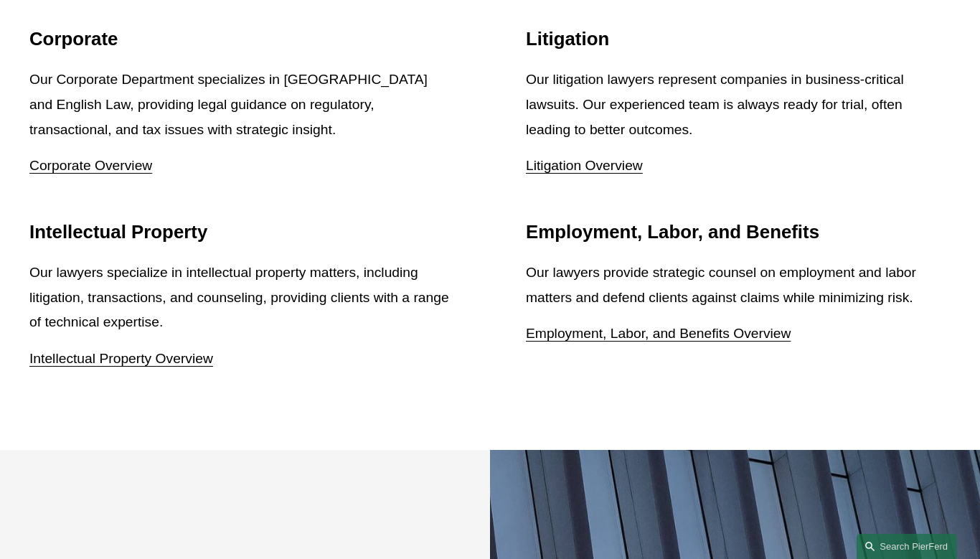  Describe the element at coordinates (657, 333) in the screenshot. I see `a: Employment, Labor, and Benefits Overview` at that location.